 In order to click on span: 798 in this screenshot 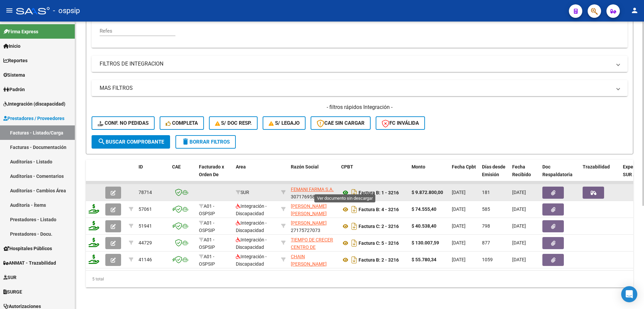, I will do `click(486, 226)`.